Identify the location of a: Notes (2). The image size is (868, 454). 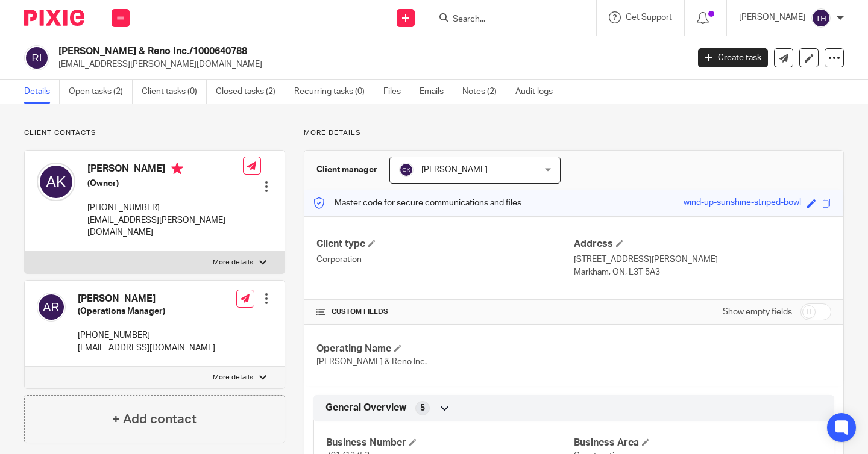
(484, 92).